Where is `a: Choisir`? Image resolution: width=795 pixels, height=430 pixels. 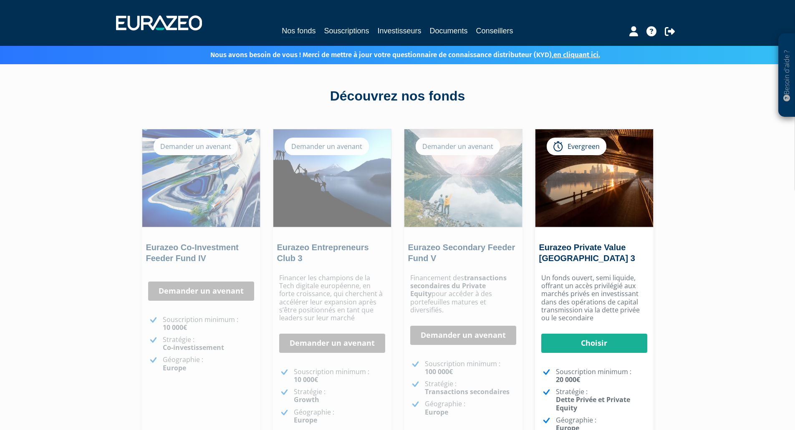 a: Choisir is located at coordinates (594, 343).